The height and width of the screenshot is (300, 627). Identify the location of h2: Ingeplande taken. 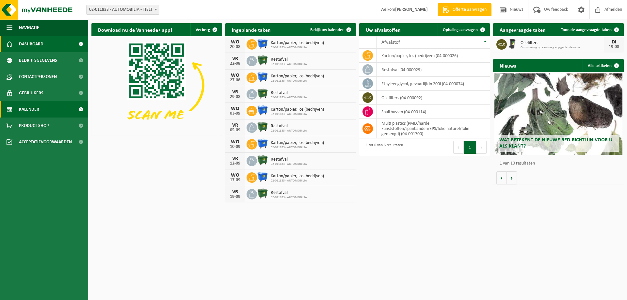
(251, 29).